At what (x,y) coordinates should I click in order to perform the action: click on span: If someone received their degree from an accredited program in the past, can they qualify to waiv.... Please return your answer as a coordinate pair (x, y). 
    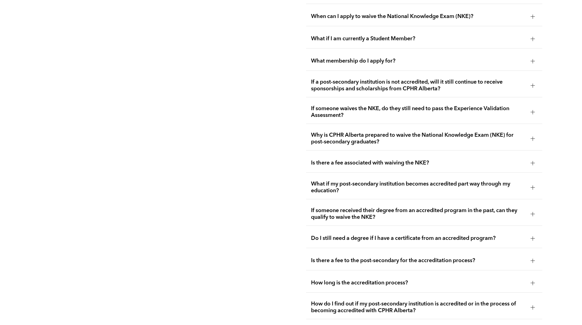
    Looking at the image, I should click on (418, 214).